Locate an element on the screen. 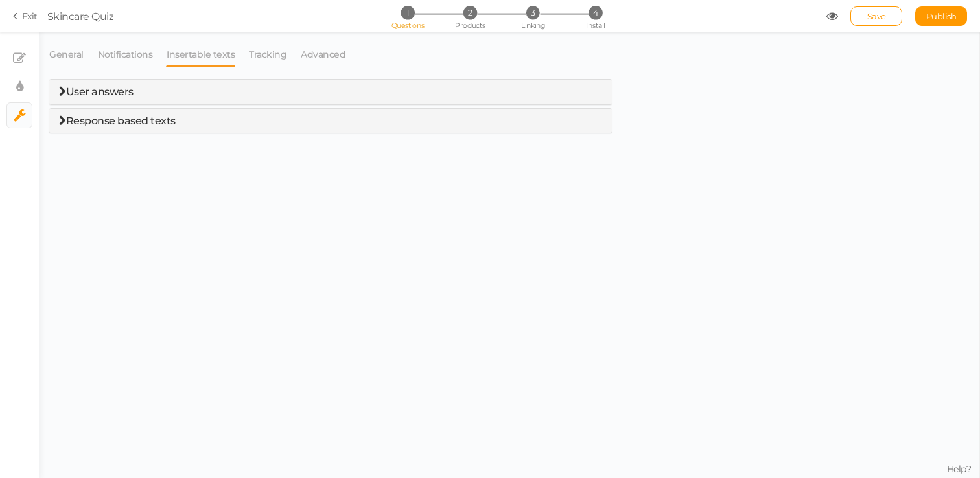  span: Install is located at coordinates (595, 25).